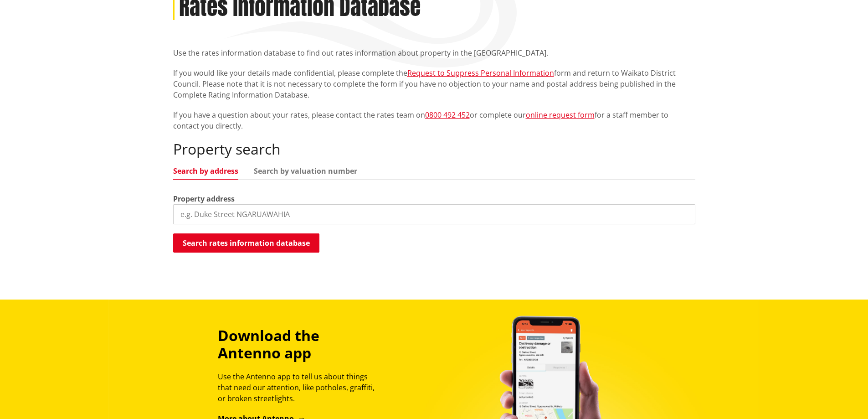  What do you see at coordinates (205, 171) in the screenshot?
I see `a: Search by address` at bounding box center [205, 171].